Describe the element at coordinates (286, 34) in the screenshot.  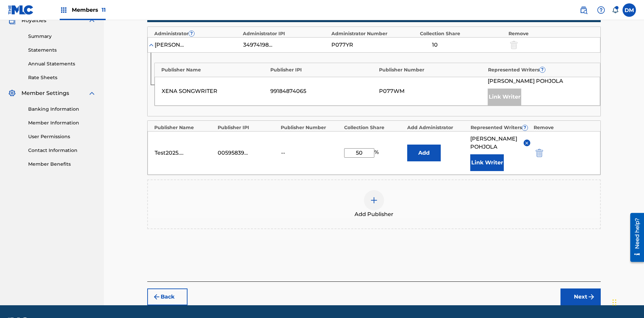
I see `div: Administrator IPI` at that location.